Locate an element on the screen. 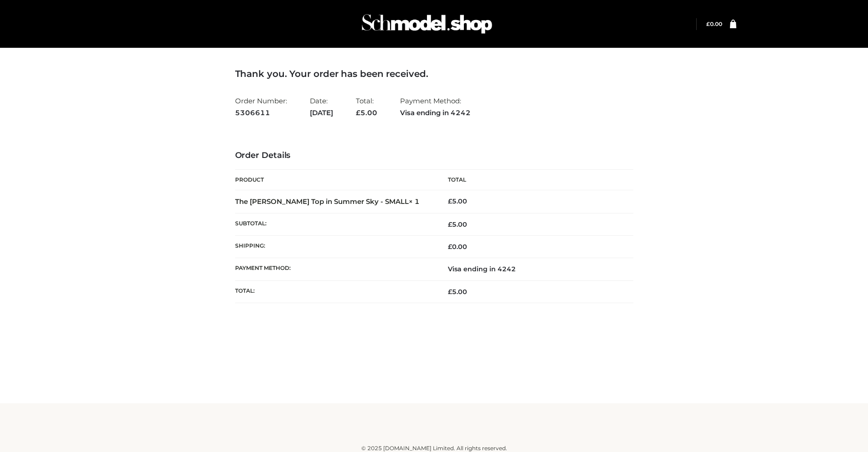 The height and width of the screenshot is (452, 868). a: £0.00 is located at coordinates (714, 24).